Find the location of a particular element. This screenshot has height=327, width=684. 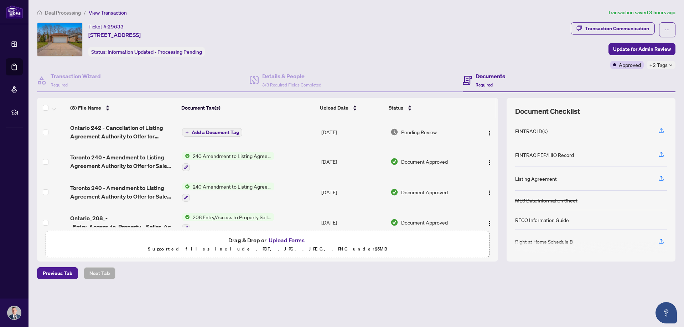

span: View Transaction is located at coordinates (108, 13).